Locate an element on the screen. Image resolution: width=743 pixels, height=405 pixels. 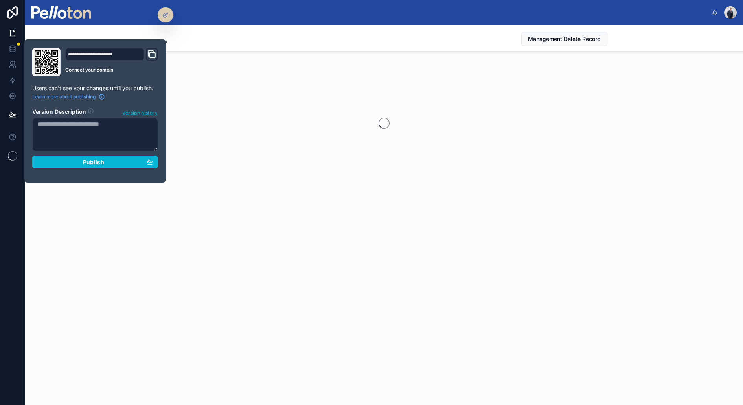
button: Management Delete Record is located at coordinates (564, 39).